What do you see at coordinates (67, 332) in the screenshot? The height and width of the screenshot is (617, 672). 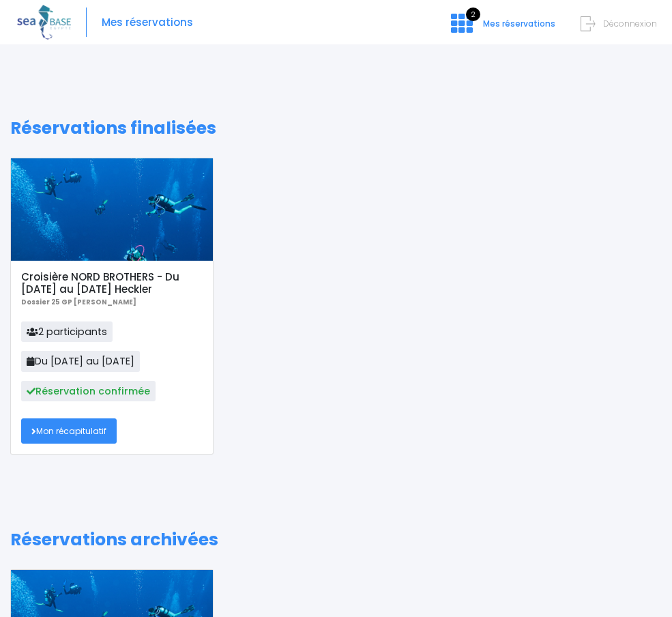 I see `span: 2 participants` at bounding box center [67, 332].